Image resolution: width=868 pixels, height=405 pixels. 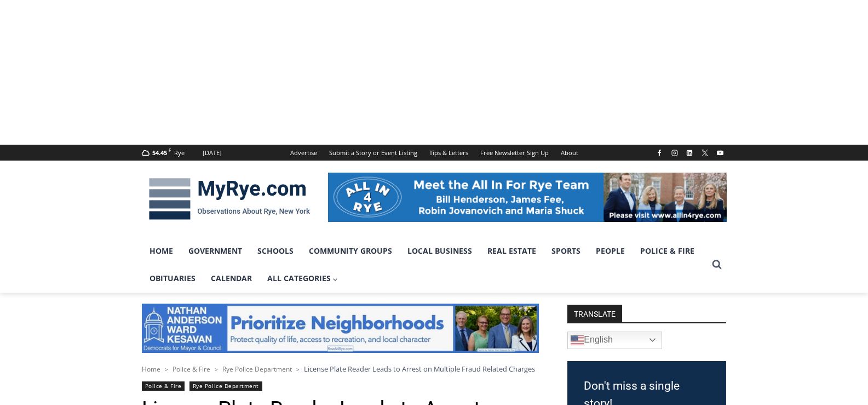 I want to click on span: F, so click(x=170, y=150).